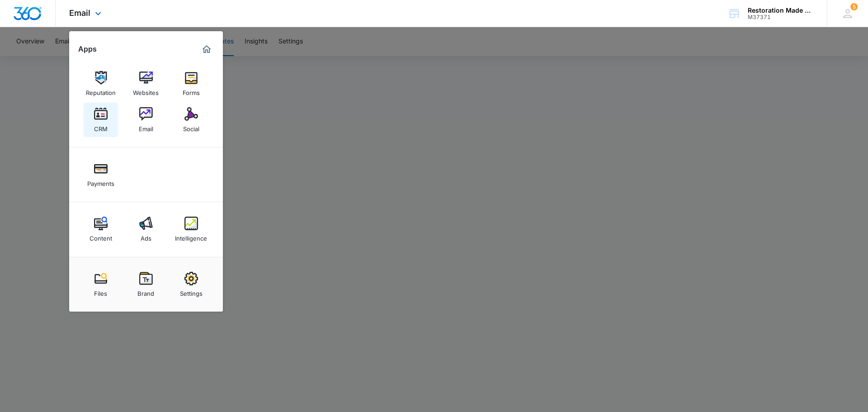 This screenshot has width=868, height=412. Describe the element at coordinates (191, 284) in the screenshot. I see `a: Settings` at that location.